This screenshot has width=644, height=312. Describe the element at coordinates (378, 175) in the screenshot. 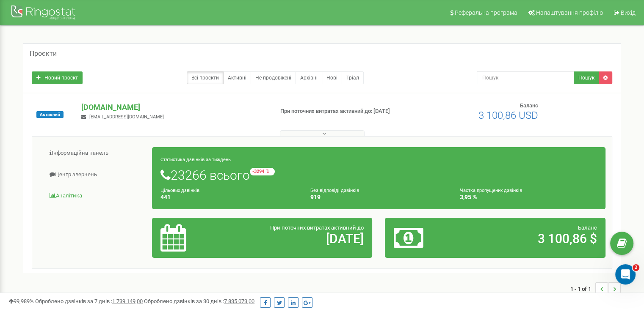

I see `h1: 23266 всього` at that location.